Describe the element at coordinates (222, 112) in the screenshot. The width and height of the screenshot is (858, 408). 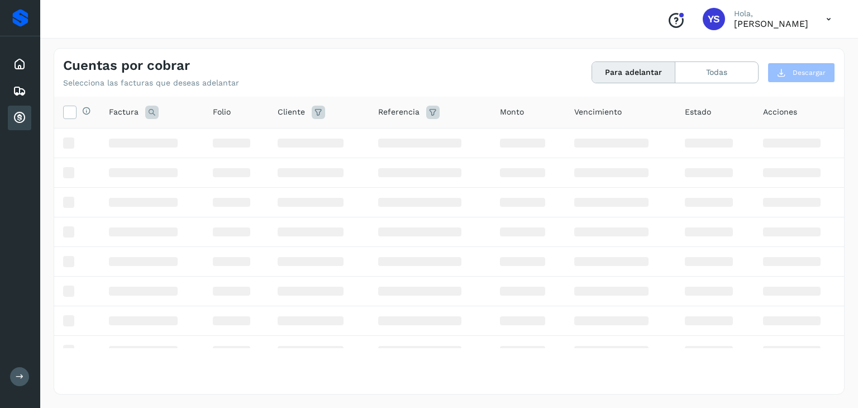
I see `span: Folio` at that location.